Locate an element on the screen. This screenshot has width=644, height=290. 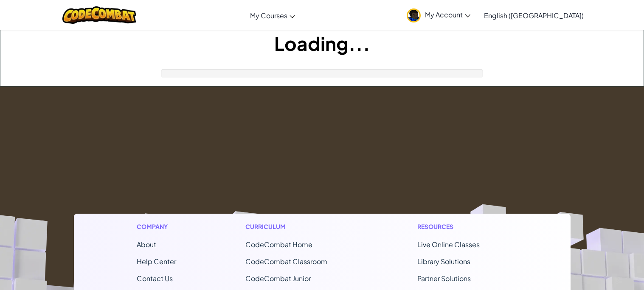
a: CodeCombat logo is located at coordinates (99, 15).